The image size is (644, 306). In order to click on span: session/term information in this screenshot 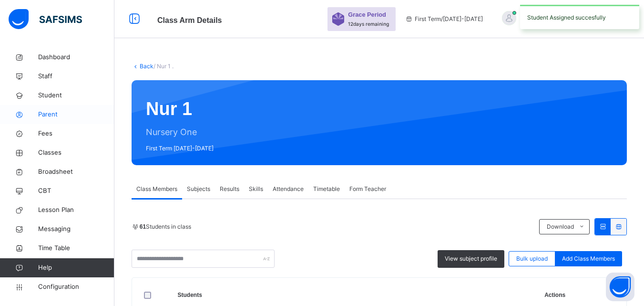, I will do `click(444, 19)`.